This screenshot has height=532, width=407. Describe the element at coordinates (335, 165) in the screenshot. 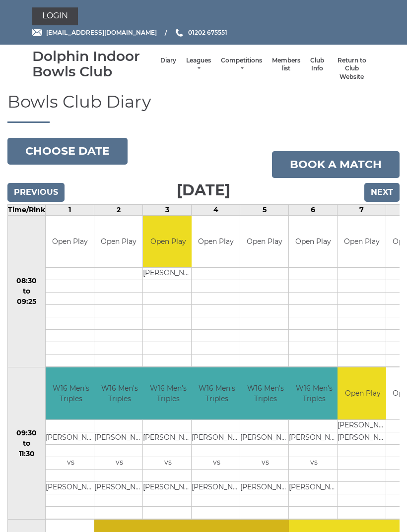

I see `a: Book a match` at that location.